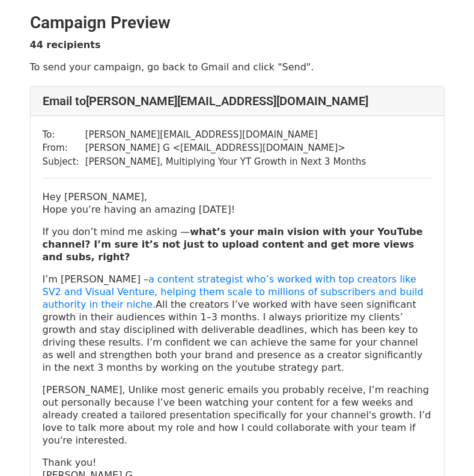  I want to click on h2: Campaign Preview, so click(237, 23).